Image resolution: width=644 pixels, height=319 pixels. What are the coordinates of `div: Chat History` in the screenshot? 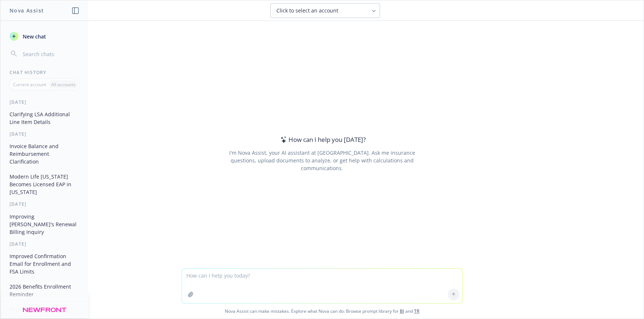 It's located at (44, 72).